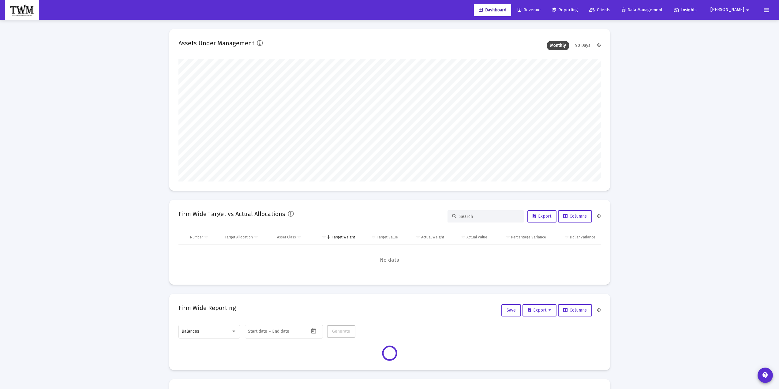  What do you see at coordinates (529, 10) in the screenshot?
I see `a: Revenue` at bounding box center [529, 10].